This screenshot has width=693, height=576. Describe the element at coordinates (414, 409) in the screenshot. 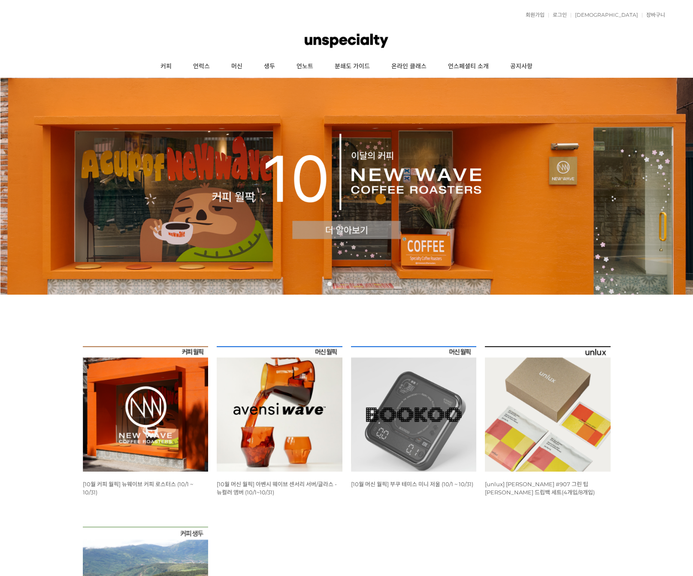

I see `img: [10월 머신 월픽] 부쿠 테미스 미니 저울 (10/1 ~ 10/31)` at that location.